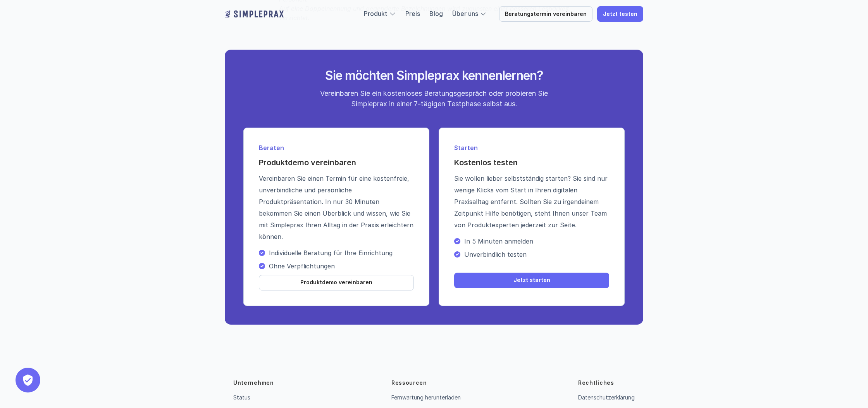  I want to click on p: Rechtliches, so click(596, 383).